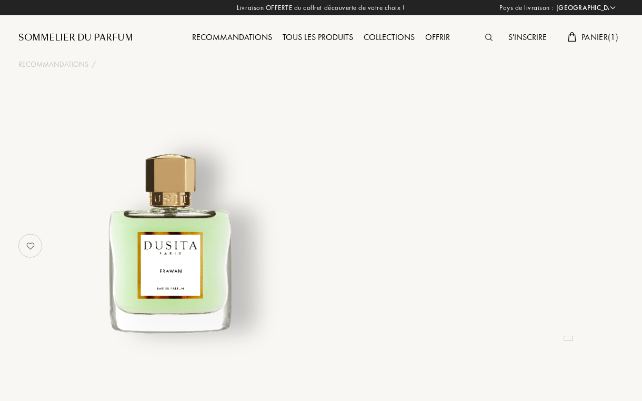  I want to click on span: Panier ( 1 ), so click(600, 37).